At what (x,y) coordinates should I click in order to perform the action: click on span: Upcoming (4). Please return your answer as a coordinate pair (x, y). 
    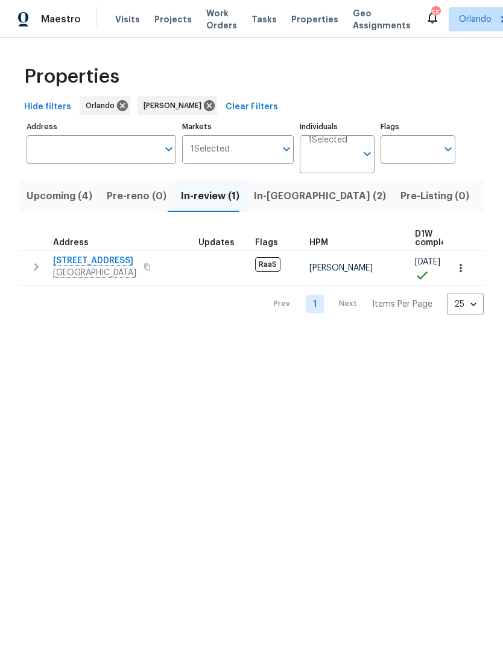
    Looking at the image, I should click on (59, 196).